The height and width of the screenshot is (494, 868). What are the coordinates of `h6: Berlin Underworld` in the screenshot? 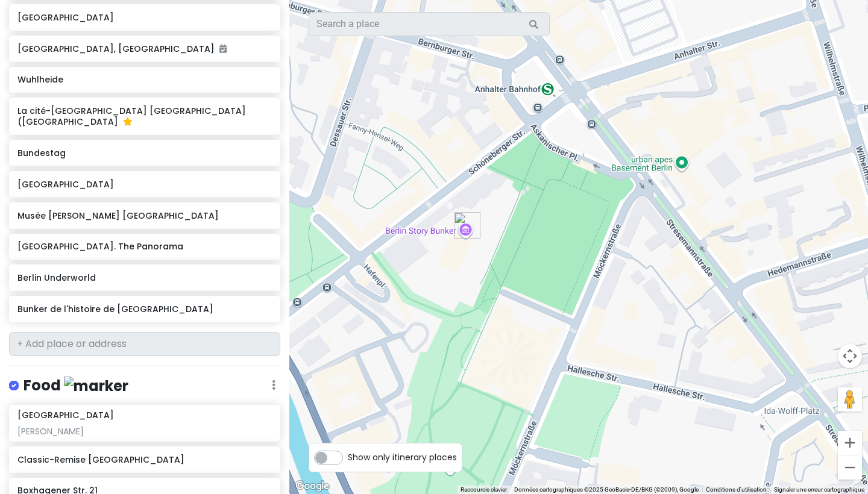 It's located at (144, 278).